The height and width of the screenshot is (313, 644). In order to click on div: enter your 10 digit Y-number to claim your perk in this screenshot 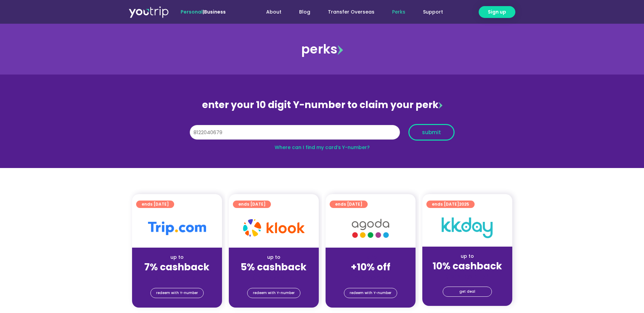, I will do `click(322, 105)`.